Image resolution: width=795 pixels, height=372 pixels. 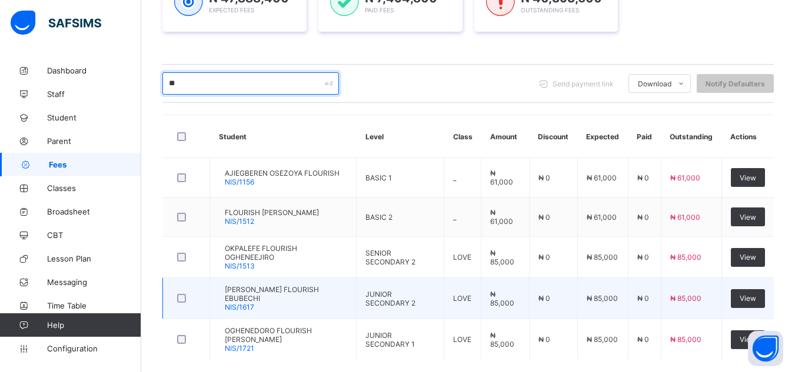 What do you see at coordinates (239, 266) in the screenshot?
I see `span: NIS/1513` at bounding box center [239, 266].